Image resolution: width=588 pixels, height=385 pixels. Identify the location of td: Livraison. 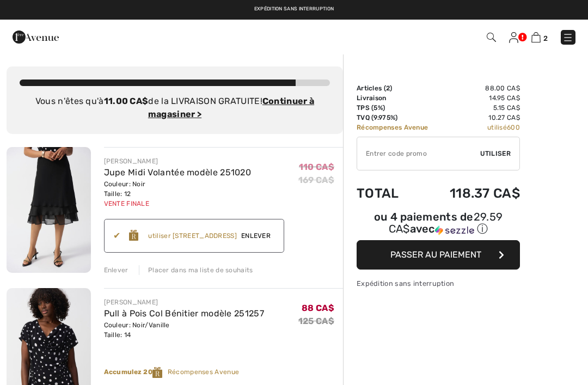
(393, 98).